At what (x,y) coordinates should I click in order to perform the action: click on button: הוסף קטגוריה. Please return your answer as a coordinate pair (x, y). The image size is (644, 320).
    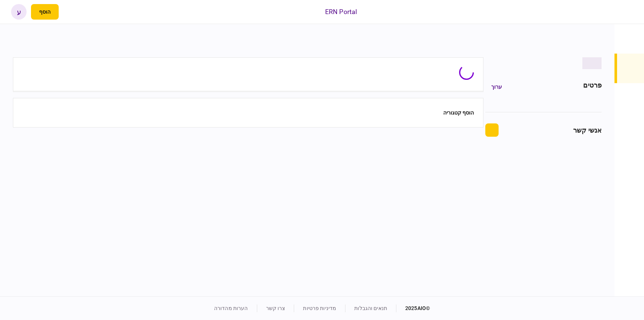
    Looking at the image, I should click on (458, 113).